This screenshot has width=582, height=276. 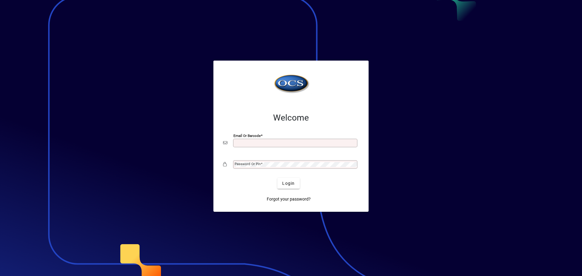 I want to click on mat-label: Password or Pin, so click(x=247, y=164).